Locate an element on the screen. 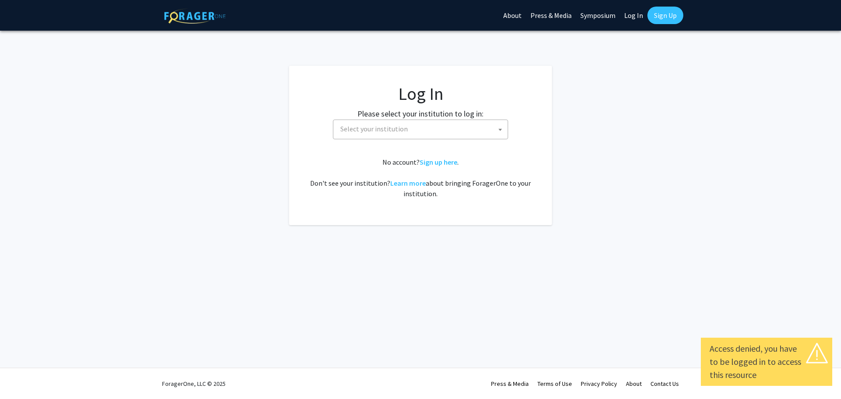  a: About is located at coordinates (634, 384).